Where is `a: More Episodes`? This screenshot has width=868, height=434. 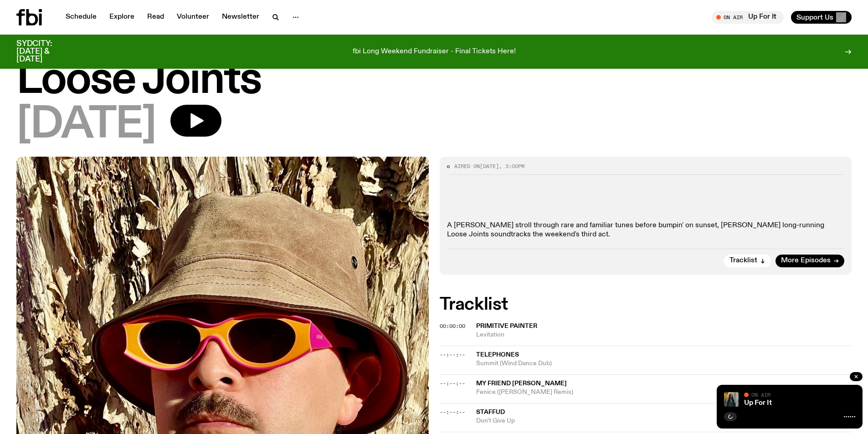
a: More Episodes is located at coordinates (809, 261).